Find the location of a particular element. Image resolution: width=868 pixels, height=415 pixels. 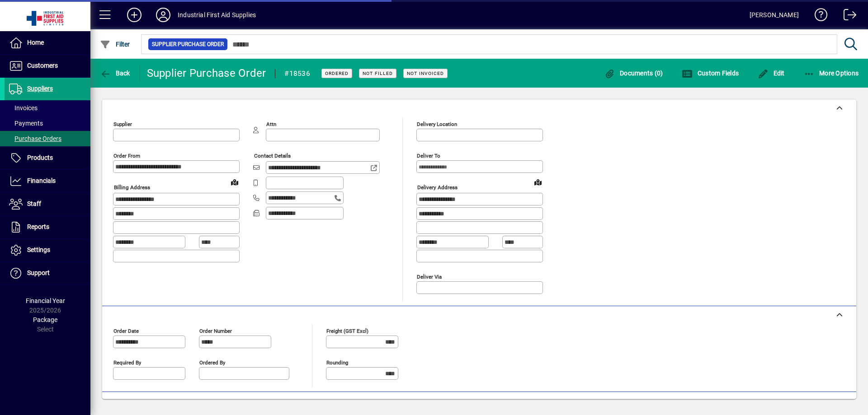

span: Support is located at coordinates (38, 273).